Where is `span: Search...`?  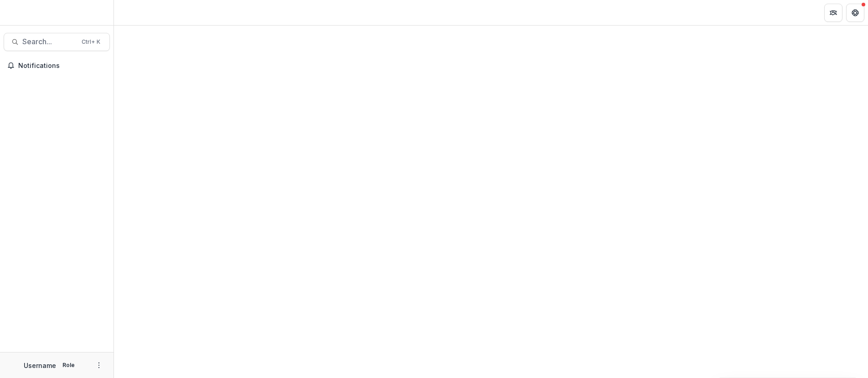
span: Search... is located at coordinates (50, 41).